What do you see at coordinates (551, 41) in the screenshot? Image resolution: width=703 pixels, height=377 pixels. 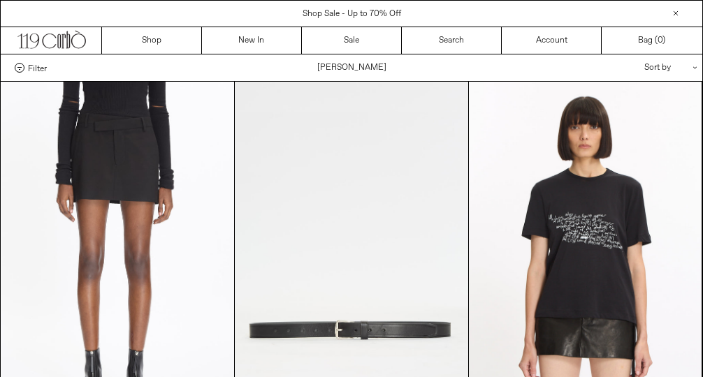 I see `a: Account` at bounding box center [551, 41].